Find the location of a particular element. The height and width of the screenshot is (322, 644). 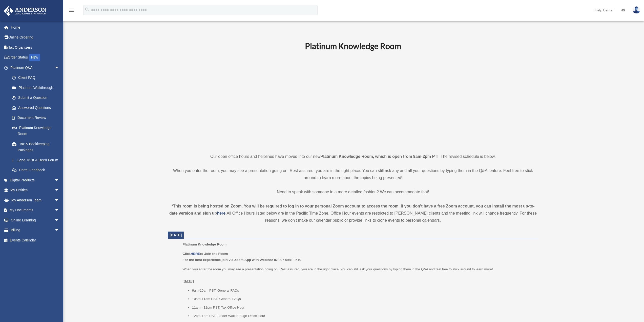

a: Platinum Knowledge Room is located at coordinates (36, 131).